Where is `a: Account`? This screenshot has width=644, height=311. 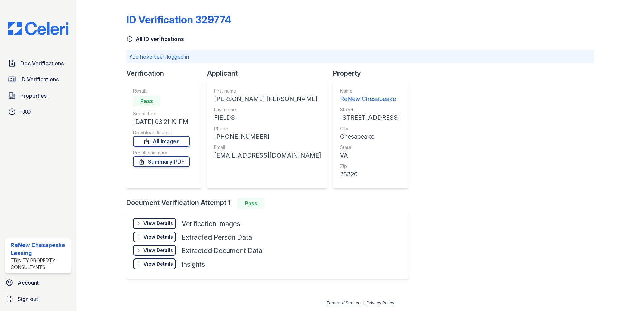
a: Account is located at coordinates (38, 282).